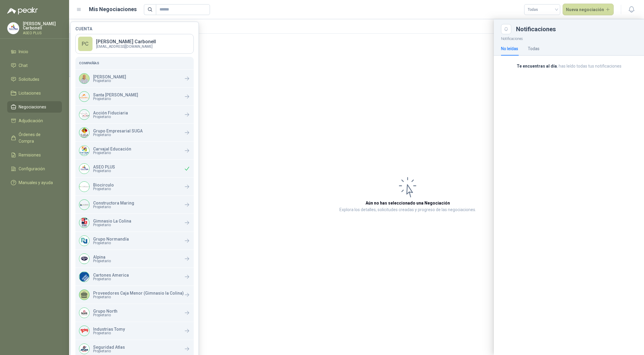  Describe the element at coordinates (109, 329) in the screenshot. I see `p: Industrias Tomy` at that location.